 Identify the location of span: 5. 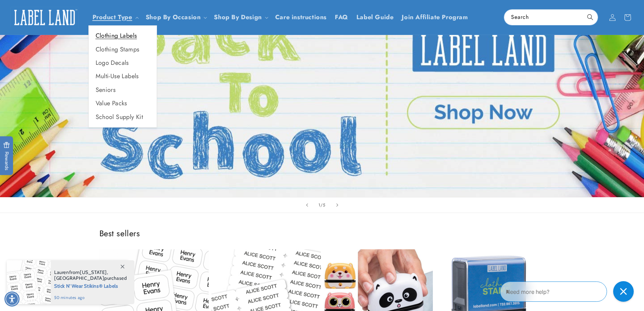
(324, 205).